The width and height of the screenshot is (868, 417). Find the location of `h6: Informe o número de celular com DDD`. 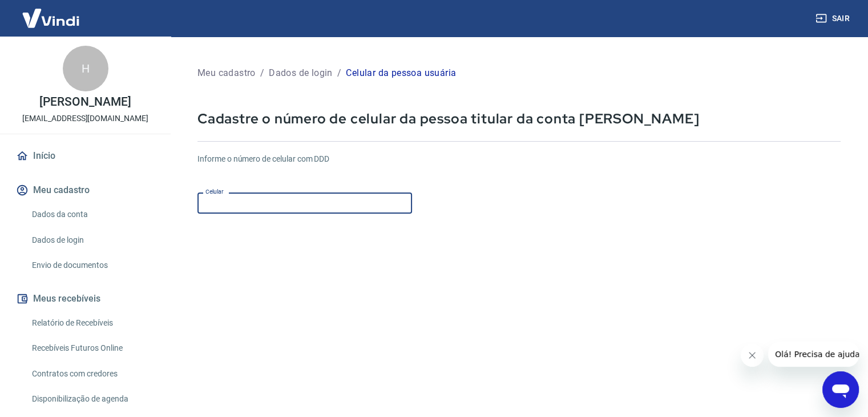

h6: Informe o número de celular com DDD is located at coordinates (519, 159).